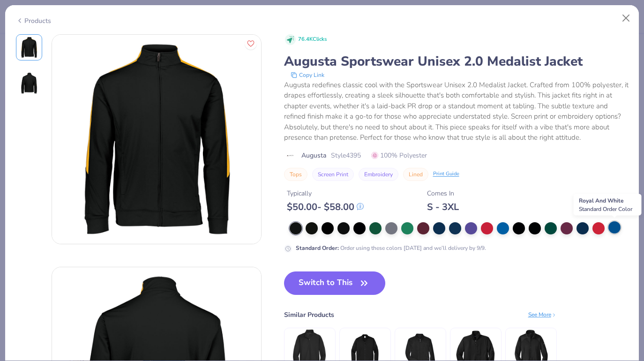 Image resolution: width=644 pixels, height=361 pixels. Describe the element at coordinates (334, 284) in the screenshot. I see `button: Switch to This` at that location.